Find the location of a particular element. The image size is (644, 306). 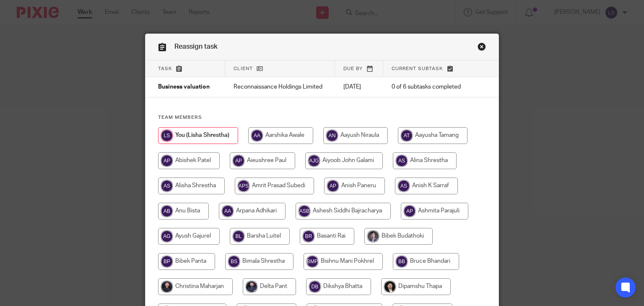

p: Reconnaissance Holdings Limited is located at coordinates (280, 87).